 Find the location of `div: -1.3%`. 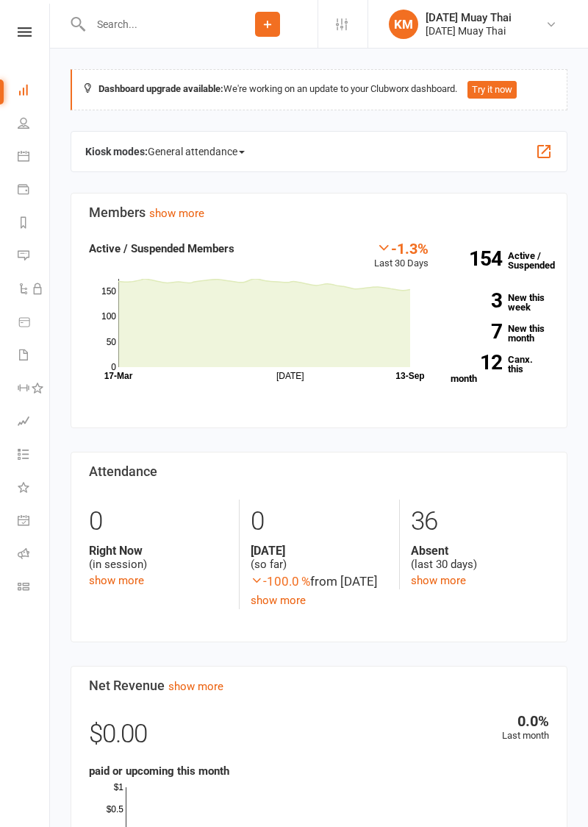

div: -1.3% is located at coordinates (402, 248).